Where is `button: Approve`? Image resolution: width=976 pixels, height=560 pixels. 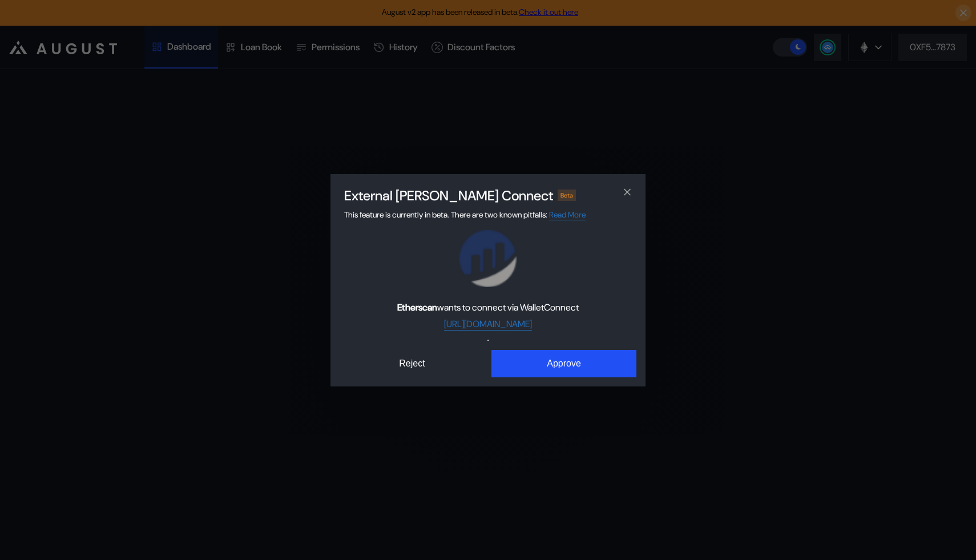 button: Approve is located at coordinates (563, 363).